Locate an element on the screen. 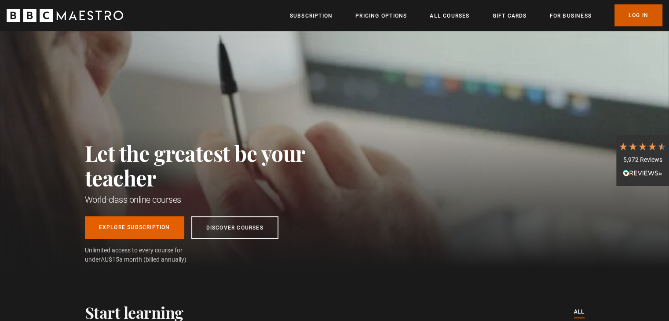  a: For business is located at coordinates (570, 16).